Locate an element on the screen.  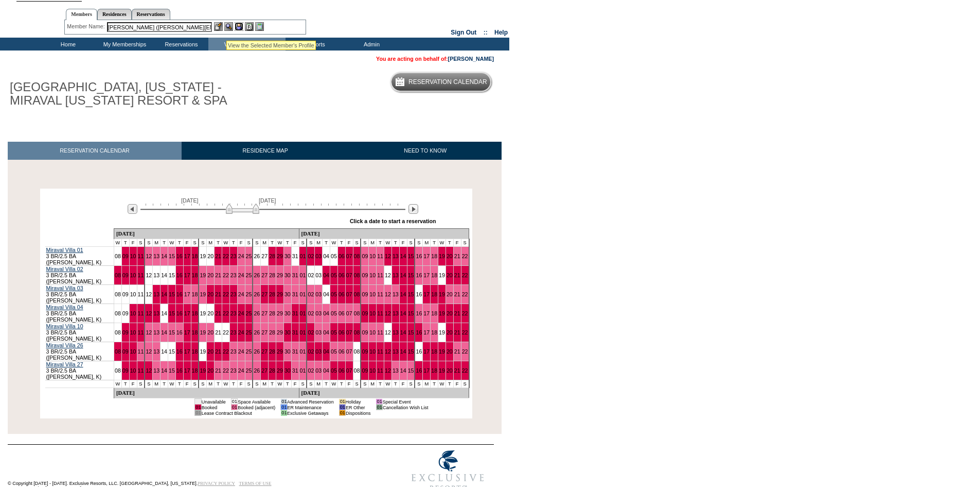
img: Impersonate is located at coordinates (239, 27).